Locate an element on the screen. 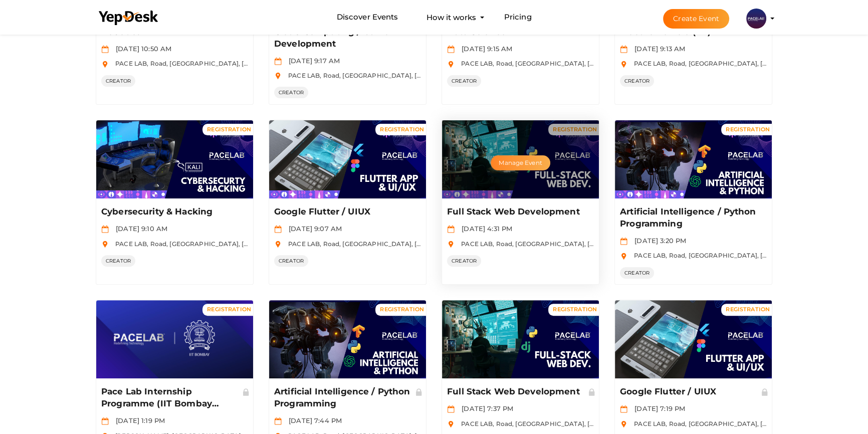  a: Pricing is located at coordinates (518, 17).